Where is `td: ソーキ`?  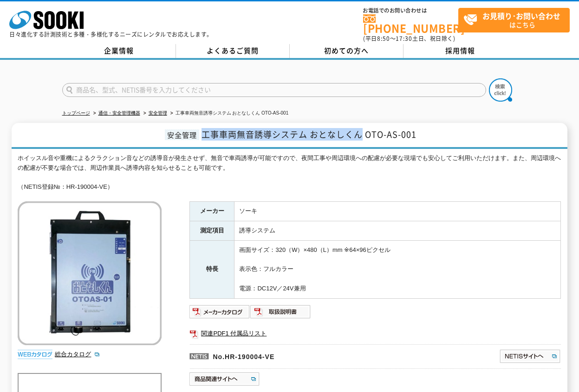 td: ソーキ is located at coordinates (397, 212).